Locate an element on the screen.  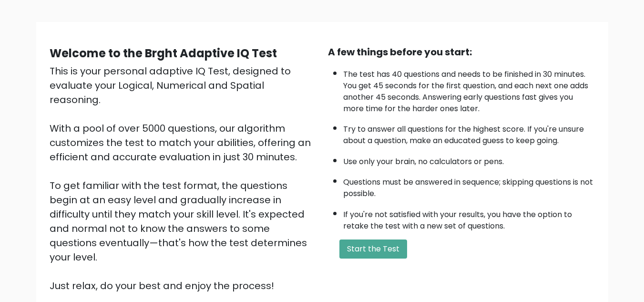
li: Try to answer all questions for the highest score. If you're unsure about a question, make an edu... is located at coordinates (469, 132).